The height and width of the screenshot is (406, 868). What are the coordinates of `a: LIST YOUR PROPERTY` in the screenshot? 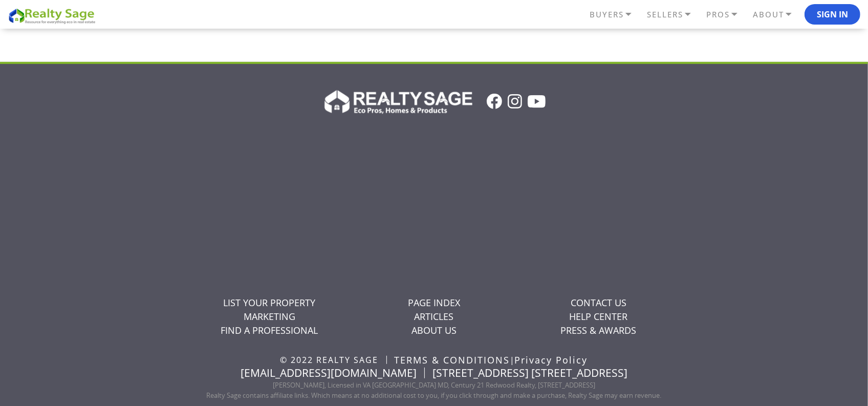 It's located at (269, 303).